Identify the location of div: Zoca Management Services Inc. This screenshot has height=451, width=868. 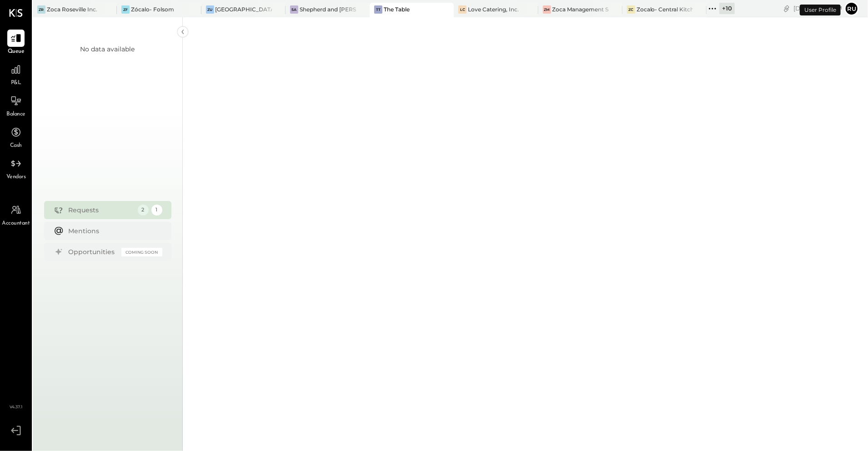
(581, 9).